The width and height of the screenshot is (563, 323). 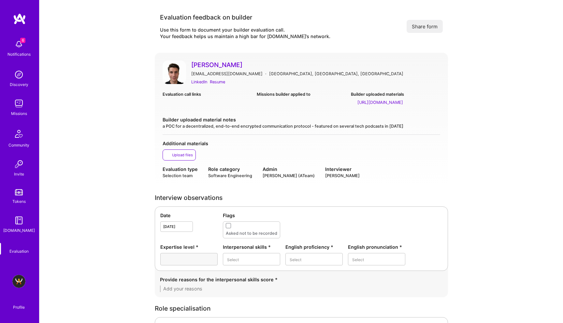 What do you see at coordinates (19, 54) in the screenshot?
I see `div: Notifications` at bounding box center [19, 54].